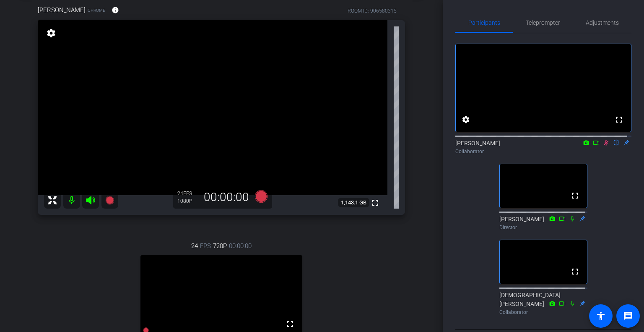 The image size is (644, 332). I want to click on div: 24, so click(188, 193).